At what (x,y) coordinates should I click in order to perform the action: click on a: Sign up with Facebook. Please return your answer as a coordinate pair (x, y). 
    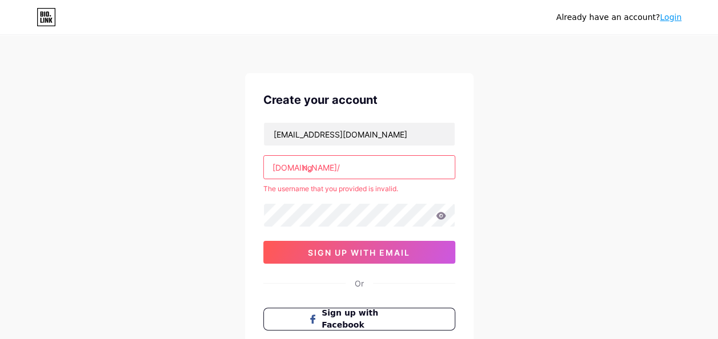
    Looking at the image, I should click on (359, 319).